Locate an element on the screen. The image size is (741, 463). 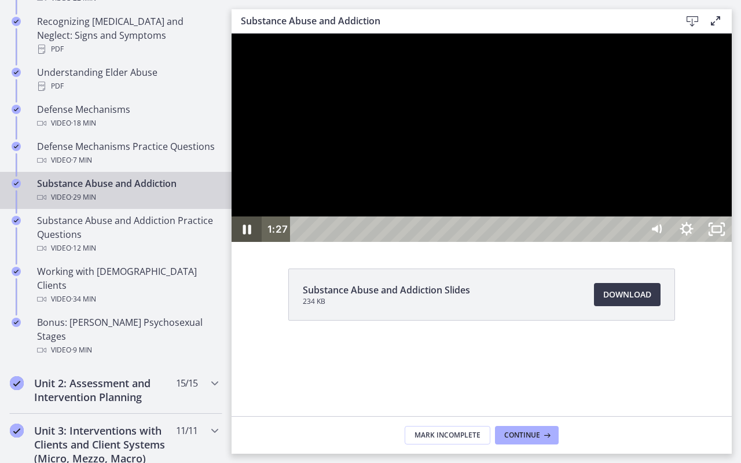
span: · 18 min is located at coordinates (83, 123).